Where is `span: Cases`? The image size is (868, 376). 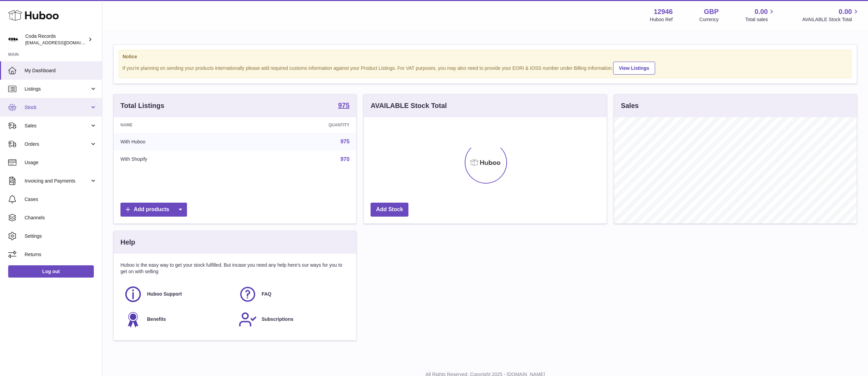
span: Cases is located at coordinates (60, 199).